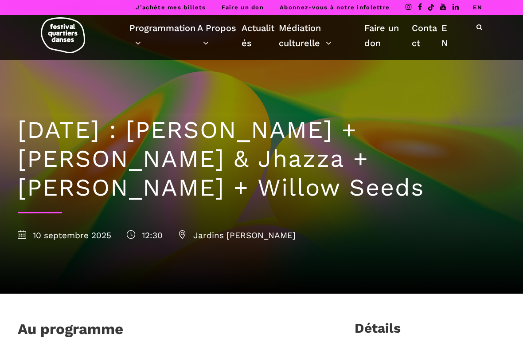 This screenshot has height=342, width=523. Describe the element at coordinates (321, 35) in the screenshot. I see `a: Médiation culturelle` at that location.